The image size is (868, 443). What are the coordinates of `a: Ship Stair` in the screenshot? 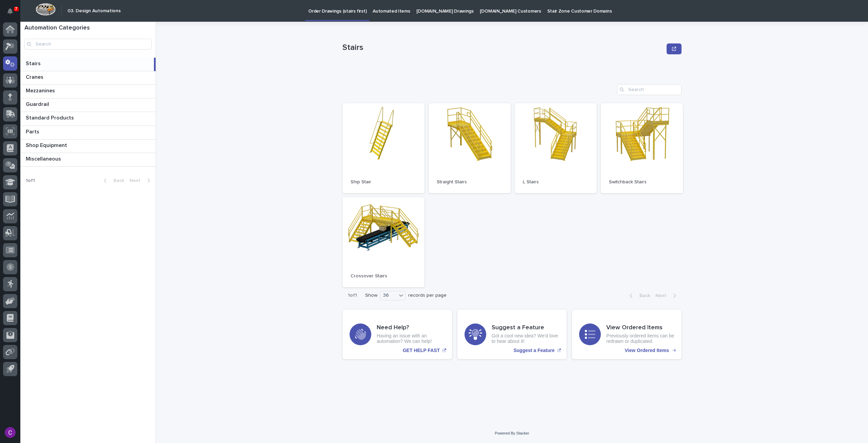 It's located at (384, 148).